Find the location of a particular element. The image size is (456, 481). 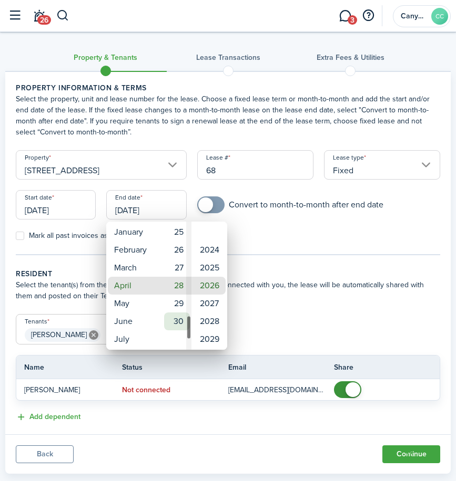

mbsc-wheel: Year is located at coordinates (209, 286).